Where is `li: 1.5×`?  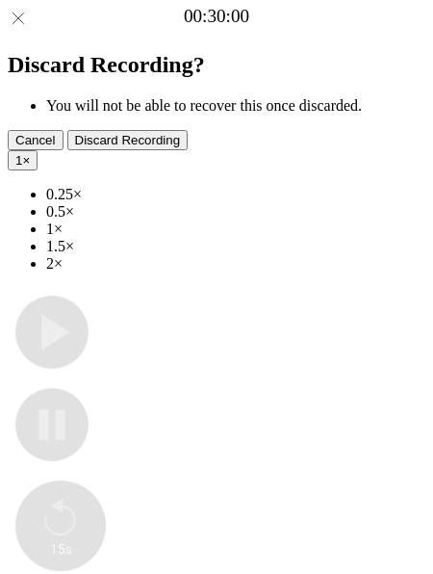 li: 1.5× is located at coordinates (236, 246).